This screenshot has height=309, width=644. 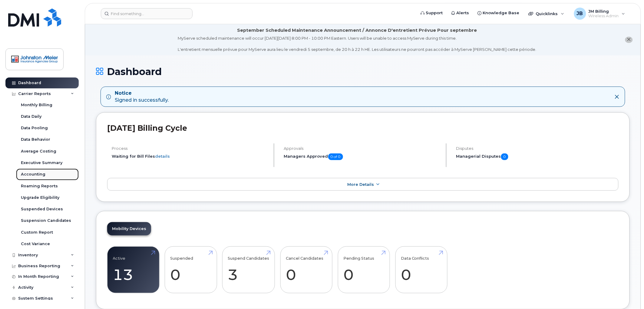 What do you see at coordinates (537, 157) in the screenshot?
I see `h5: Managerial Disputes` at bounding box center [537, 157].